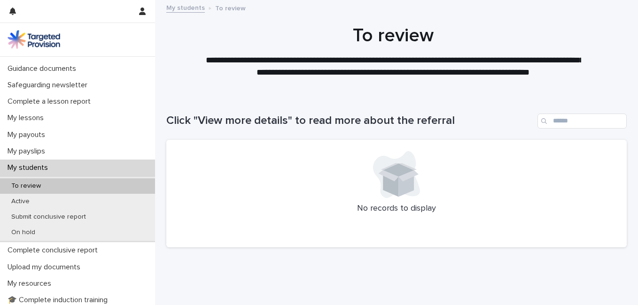  Describe the element at coordinates (28, 135) in the screenshot. I see `p: My payouts` at that location.